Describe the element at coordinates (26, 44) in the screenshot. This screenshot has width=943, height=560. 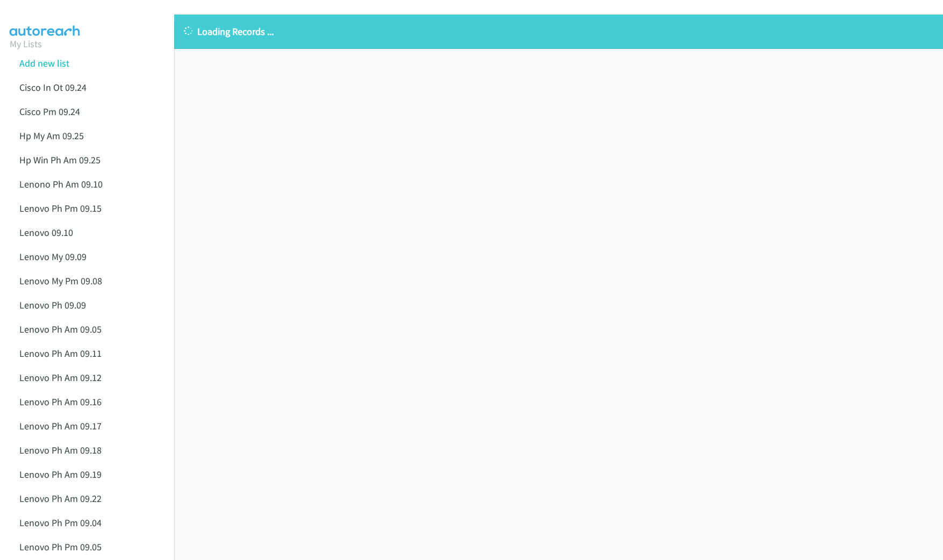
I see `a: My Lists` at that location.